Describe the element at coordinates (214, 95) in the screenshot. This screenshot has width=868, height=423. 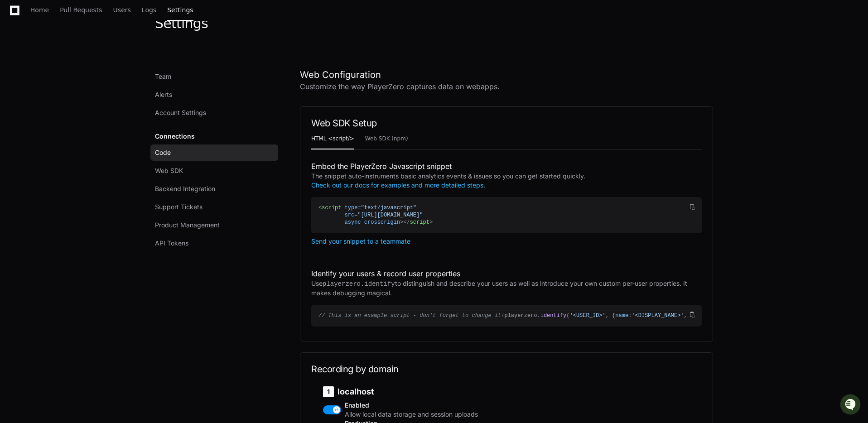
I see `a: Alerts` at that location.